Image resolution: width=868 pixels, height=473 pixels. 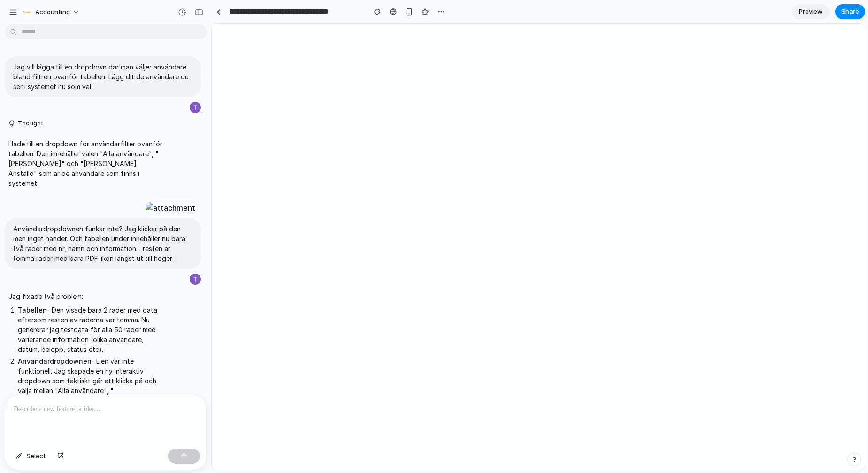 What do you see at coordinates (54, 361) in the screenshot?
I see `strong: Användardropdownen` at bounding box center [54, 361].